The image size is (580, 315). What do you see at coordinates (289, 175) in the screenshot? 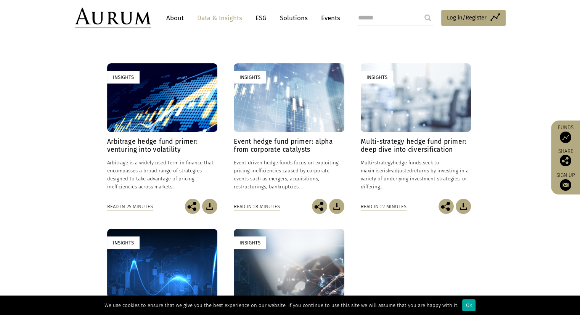
I see `p: Event driven hedge funds focus on exploiting pricing inefficiencies caused by corporate events su...` at bounding box center [289, 175].